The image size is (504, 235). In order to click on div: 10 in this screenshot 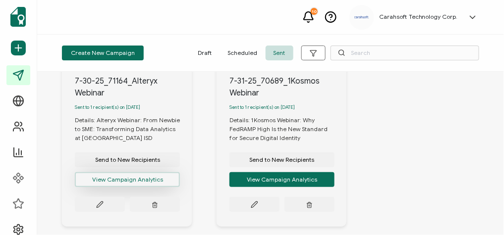, I will do `click(314, 11)`.